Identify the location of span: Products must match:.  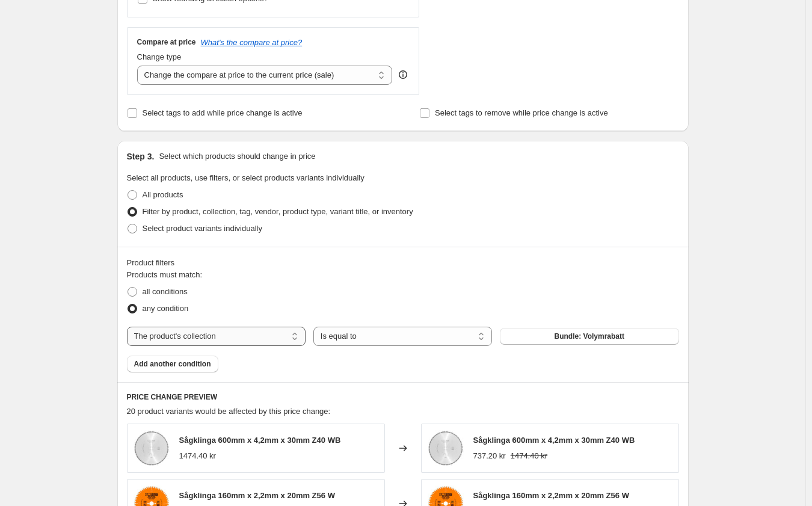
(165, 274).